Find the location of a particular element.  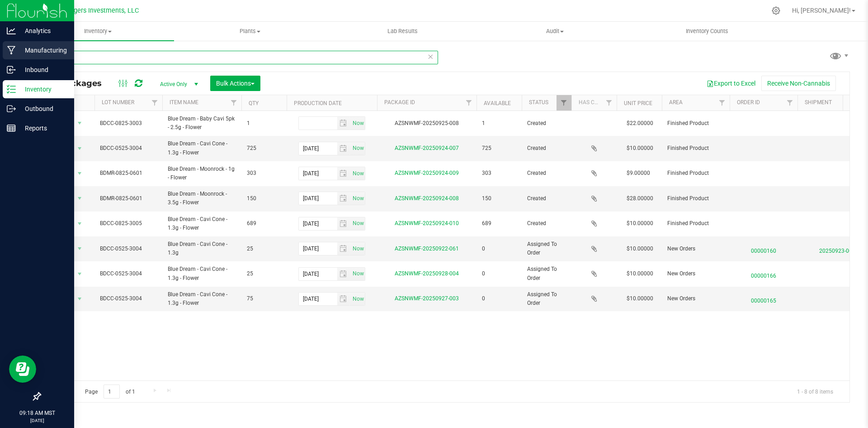

span: Audit is located at coordinates (554, 31).